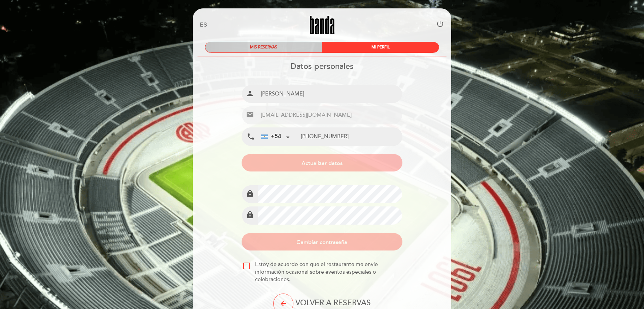 Image resolution: width=644 pixels, height=309 pixels. I want to click on i: power_settings_new, so click(440, 24).